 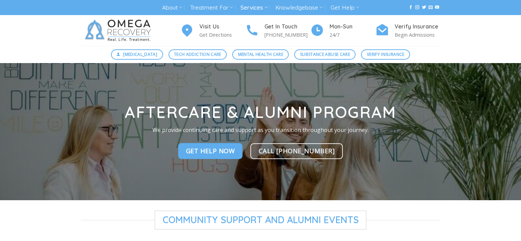 I want to click on span: Mental Health Care, so click(x=261, y=54).